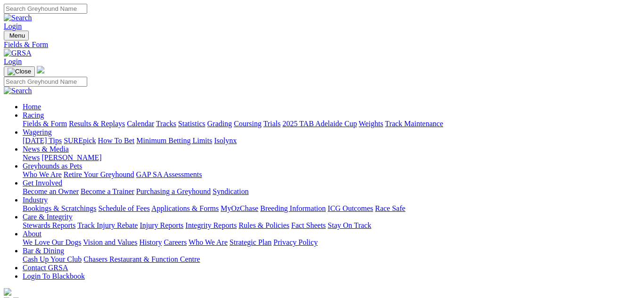 The image size is (644, 298). What do you see at coordinates (332, 141) in the screenshot?
I see `div: Wagering` at bounding box center [332, 141].